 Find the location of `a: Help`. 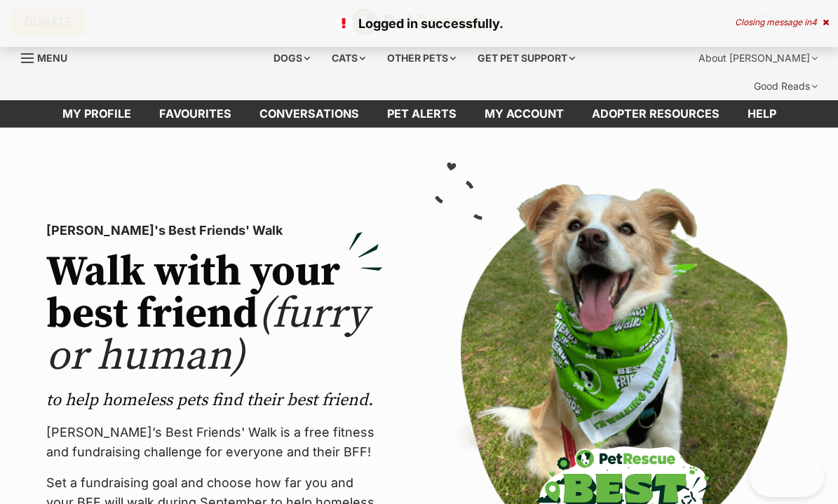

a: Help is located at coordinates (762, 113).